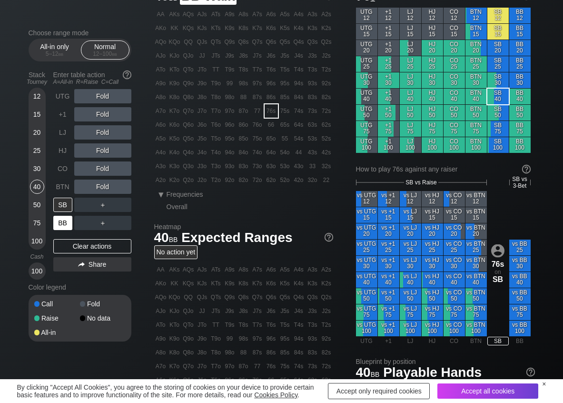  I want to click on div: BTN 20, so click(476, 48).